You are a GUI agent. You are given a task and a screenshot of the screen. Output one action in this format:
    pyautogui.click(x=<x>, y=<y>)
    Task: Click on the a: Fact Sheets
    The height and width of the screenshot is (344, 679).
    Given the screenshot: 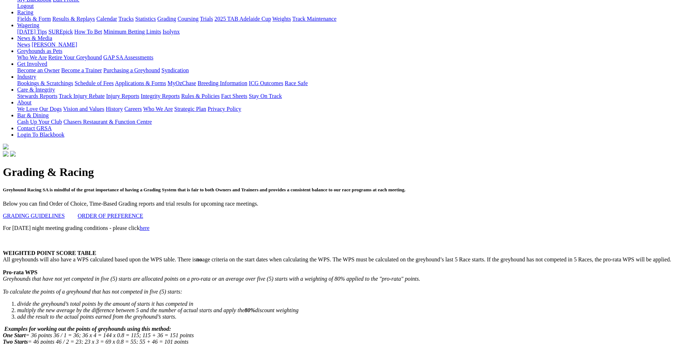 What is the action you would take?
    pyautogui.click(x=234, y=96)
    